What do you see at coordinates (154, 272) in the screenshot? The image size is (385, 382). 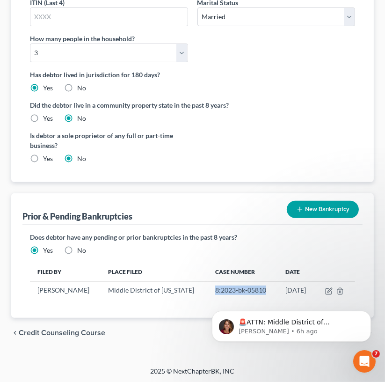 I see `th: Place Filed` at bounding box center [154, 272].